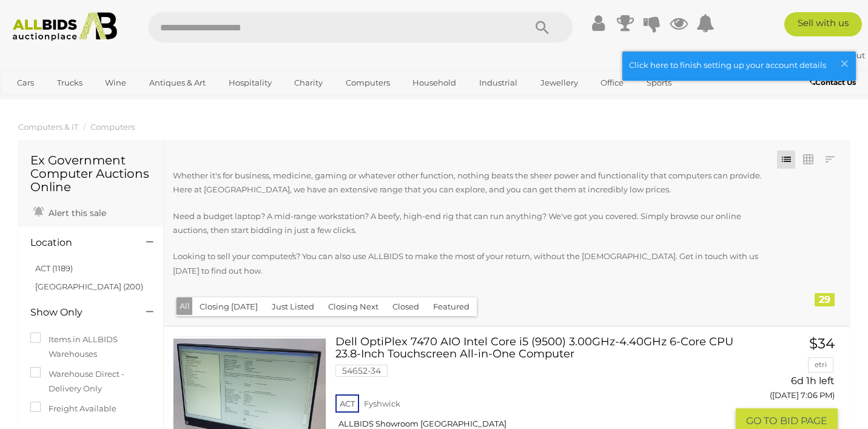 The image size is (868, 429). What do you see at coordinates (612, 82) in the screenshot?
I see `a: Office` at bounding box center [612, 82].